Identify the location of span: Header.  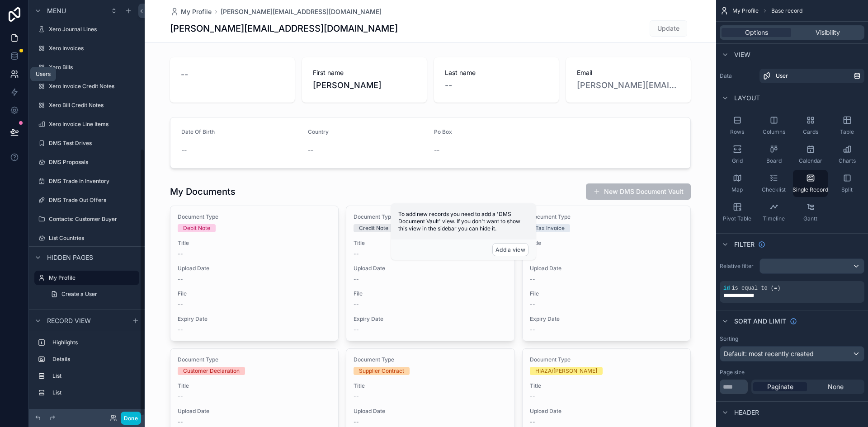
(746, 412).